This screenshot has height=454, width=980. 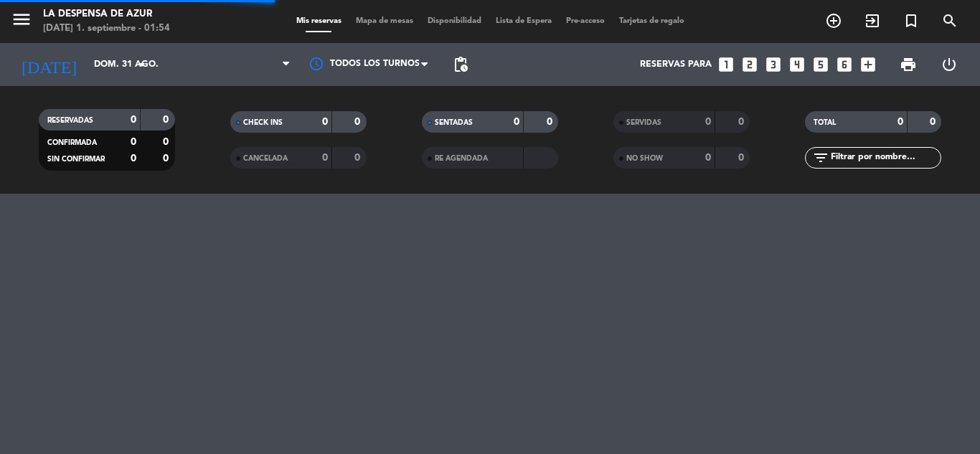 What do you see at coordinates (750, 65) in the screenshot?
I see `i: looks_two` at bounding box center [750, 65].